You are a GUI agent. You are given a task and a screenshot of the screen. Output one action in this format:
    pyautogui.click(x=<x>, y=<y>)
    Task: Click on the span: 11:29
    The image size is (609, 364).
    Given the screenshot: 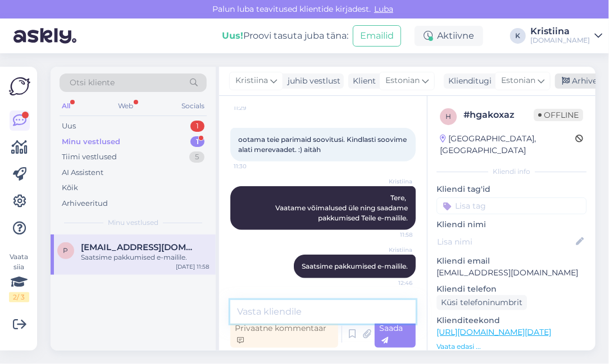 What is the action you would take?
    pyautogui.click(x=255, y=108)
    